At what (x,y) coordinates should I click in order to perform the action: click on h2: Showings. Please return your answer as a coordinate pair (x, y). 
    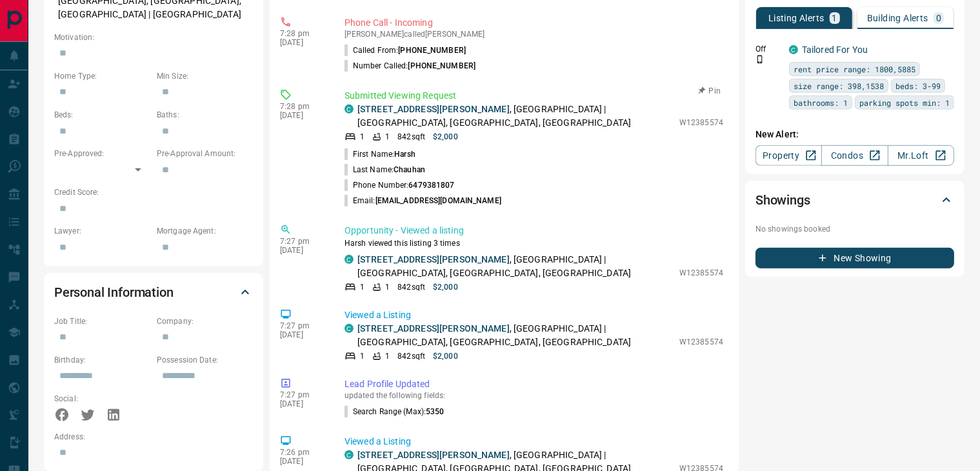
    Looking at the image, I should click on (782, 200).